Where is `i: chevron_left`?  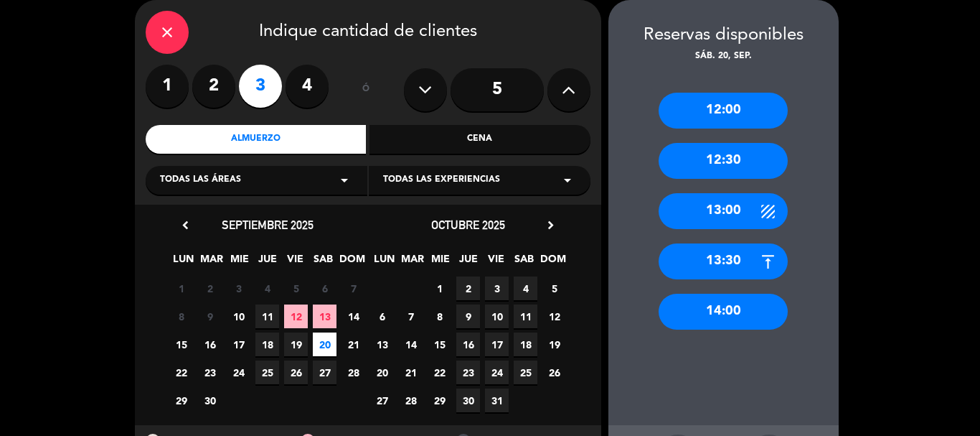
i: chevron_left is located at coordinates (185, 225).